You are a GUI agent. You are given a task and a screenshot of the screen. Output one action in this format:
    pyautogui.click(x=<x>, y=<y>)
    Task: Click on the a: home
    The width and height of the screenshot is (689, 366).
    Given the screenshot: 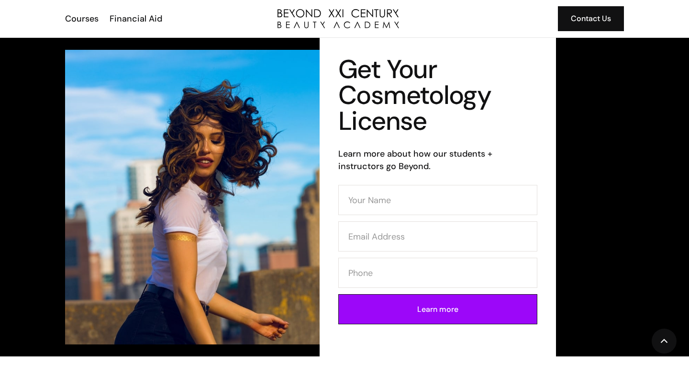 What is the action you would take?
    pyautogui.click(x=339, y=19)
    